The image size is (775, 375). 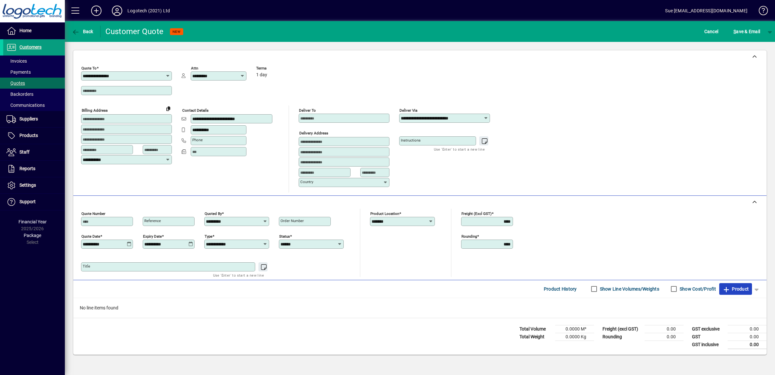 I want to click on span: Suppliers, so click(x=29, y=119).